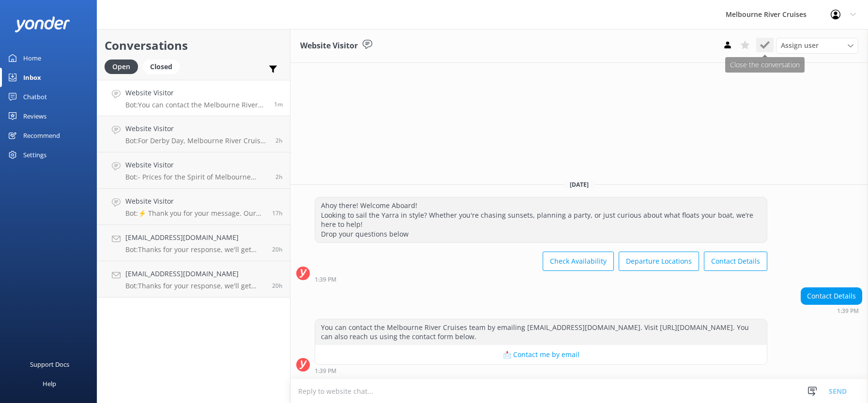 The image size is (868, 403). What do you see at coordinates (541, 220) in the screenshot?
I see `div: Ahoy there! Welcome Aboard! Looking to sail the Yarra in style? Whether you're chasing sunsets, p...` at bounding box center [541, 220].